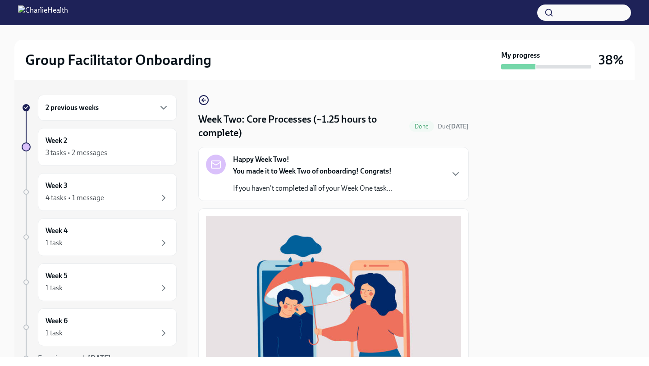  Describe the element at coordinates (56, 231) in the screenshot. I see `h6: Week 4` at that location.